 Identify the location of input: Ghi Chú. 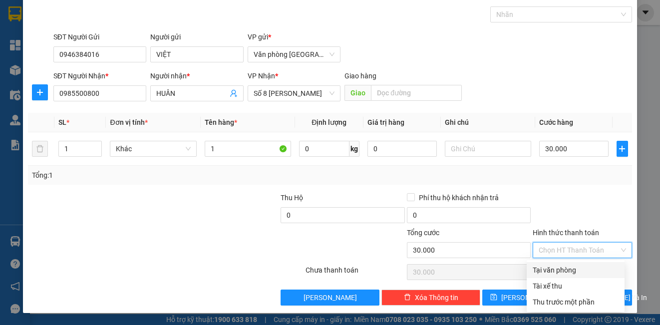
(487, 149).